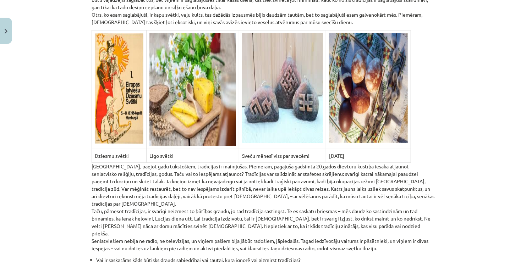 Image resolution: width=526 pixels, height=262 pixels. Describe the element at coordinates (6, 31) in the screenshot. I see `img: icon-close-lesson-0947bae3869378f0d4975bcd49f059093ad1ed9edebbc8119c70593378902aed.svg` at that location.